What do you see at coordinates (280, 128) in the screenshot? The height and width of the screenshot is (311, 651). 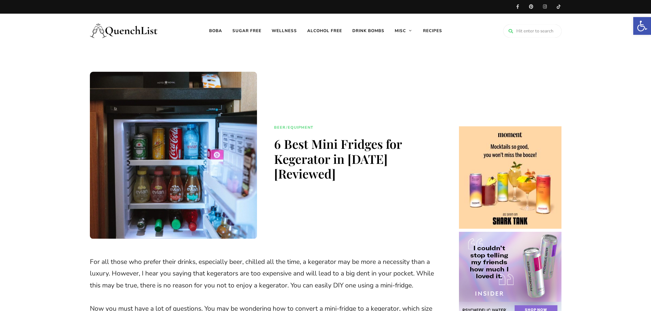 I see `a: Beer` at bounding box center [280, 128].